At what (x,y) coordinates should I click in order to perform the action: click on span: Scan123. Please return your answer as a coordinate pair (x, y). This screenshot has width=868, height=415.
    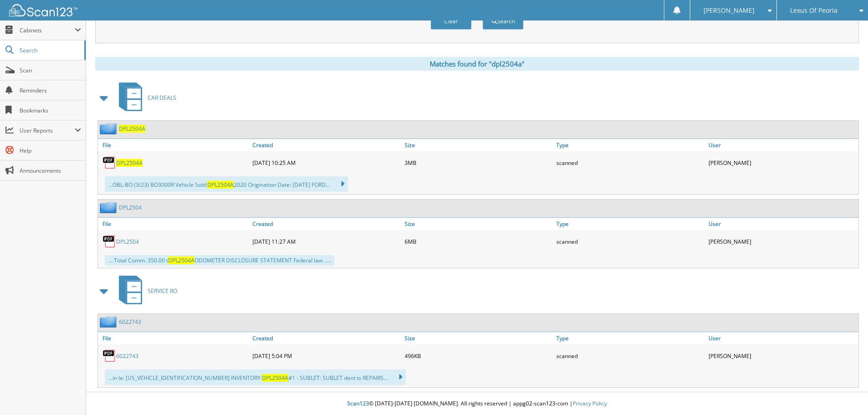
    Looking at the image, I should click on (358, 403).